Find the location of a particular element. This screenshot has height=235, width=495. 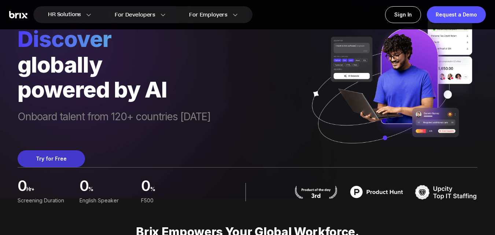

div: Sign In is located at coordinates (403, 15).